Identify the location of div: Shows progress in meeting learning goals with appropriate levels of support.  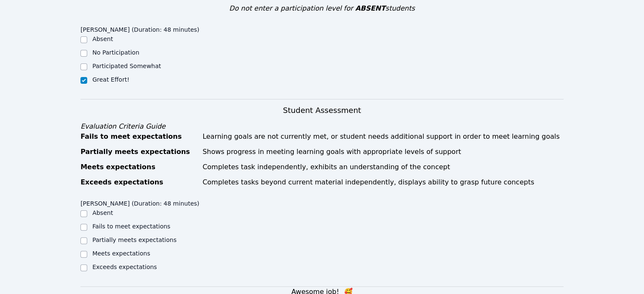
(383, 152).